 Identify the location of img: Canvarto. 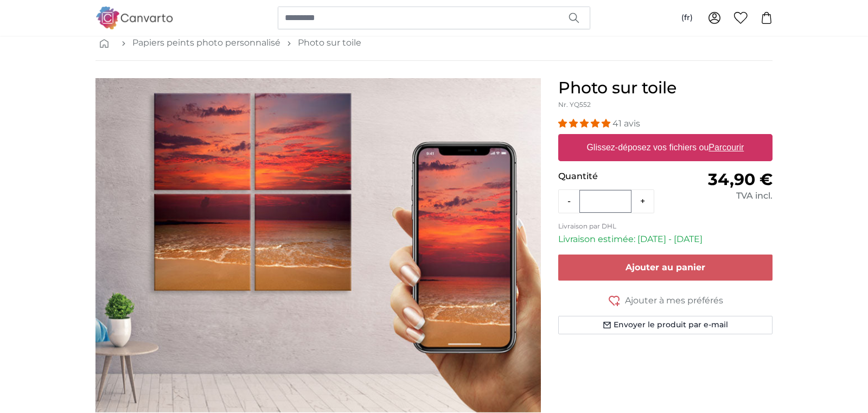
(135, 17).